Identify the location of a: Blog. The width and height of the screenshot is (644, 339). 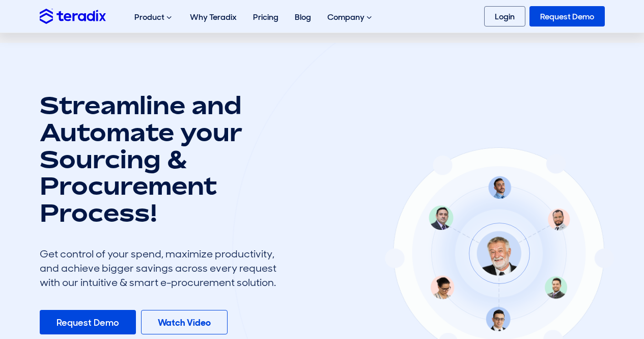
(303, 17).